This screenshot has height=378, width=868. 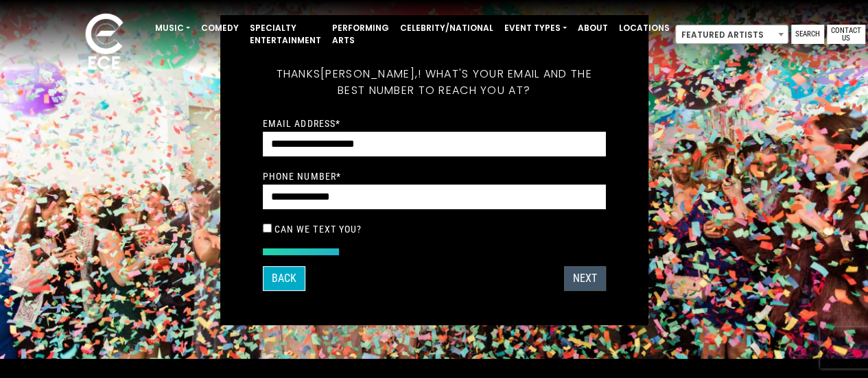 What do you see at coordinates (584, 278) in the screenshot?
I see `button: Next` at bounding box center [584, 278].